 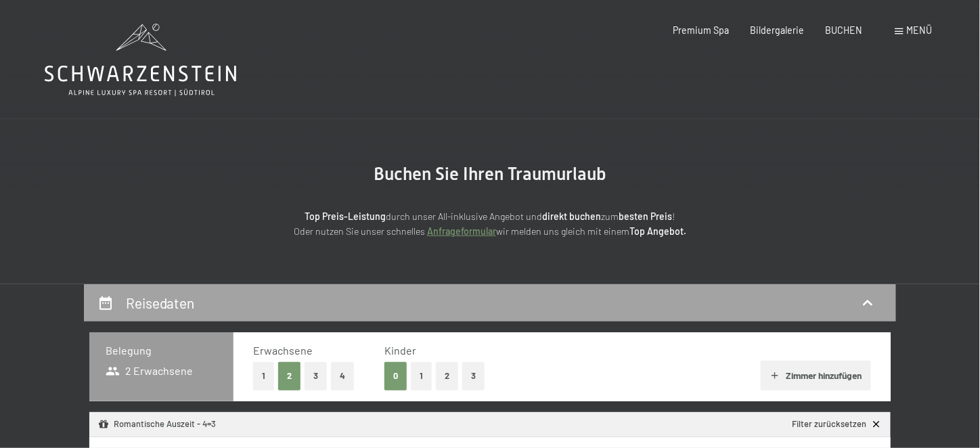 I want to click on p: durch unser All-inklusive Angebot und zum ! Oder nutzen Sie unser schnelles wir melden uns gleich..., so click(x=490, y=224).